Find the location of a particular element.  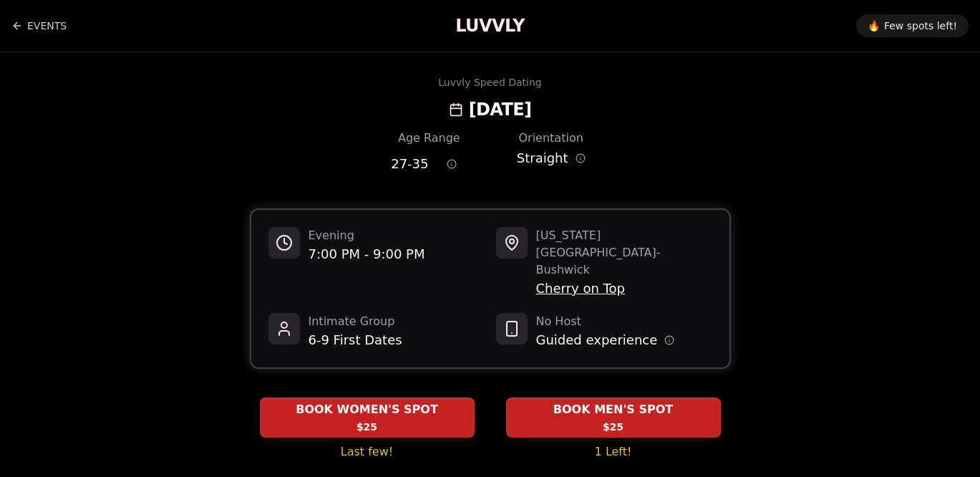

span: Intimate Group is located at coordinates (355, 322).